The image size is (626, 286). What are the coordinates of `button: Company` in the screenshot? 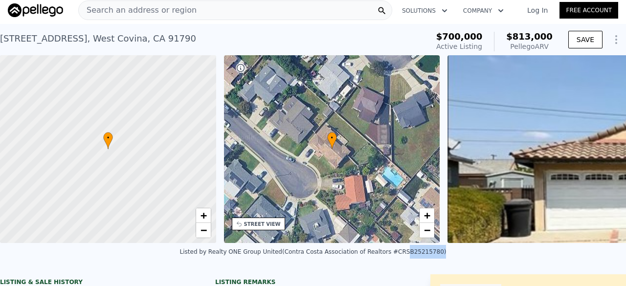 It's located at (483, 11).